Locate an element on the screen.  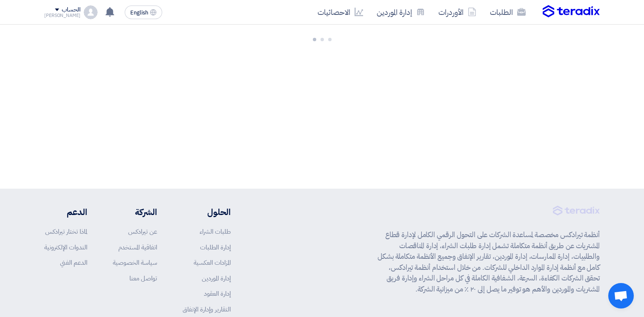
a: الأوردرات is located at coordinates (457, 12).